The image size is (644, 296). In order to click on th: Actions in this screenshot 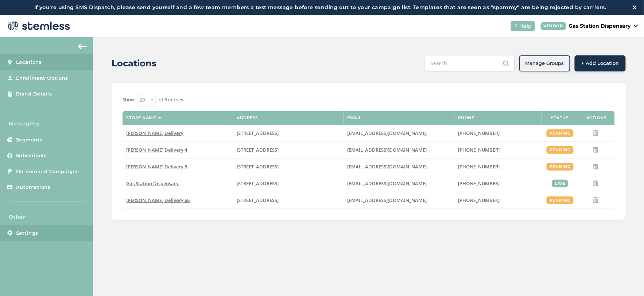, I will do `click(597, 118)`.